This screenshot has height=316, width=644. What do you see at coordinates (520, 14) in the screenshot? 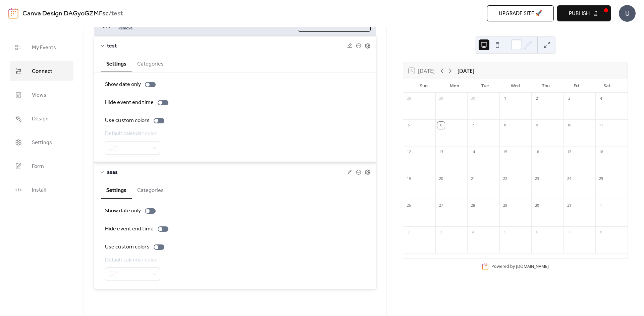
I see `span: Upgrade site 🚀` at bounding box center [520, 14].